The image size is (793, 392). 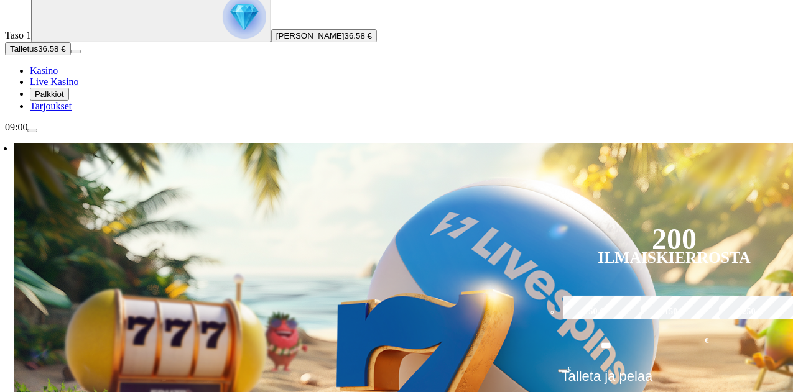 What do you see at coordinates (38, 48) in the screenshot?
I see `button: Talletusplus icon36.58 €` at bounding box center [38, 48].